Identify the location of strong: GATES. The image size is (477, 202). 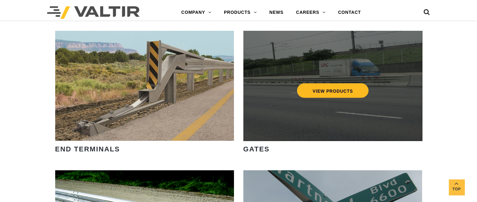
(257, 149).